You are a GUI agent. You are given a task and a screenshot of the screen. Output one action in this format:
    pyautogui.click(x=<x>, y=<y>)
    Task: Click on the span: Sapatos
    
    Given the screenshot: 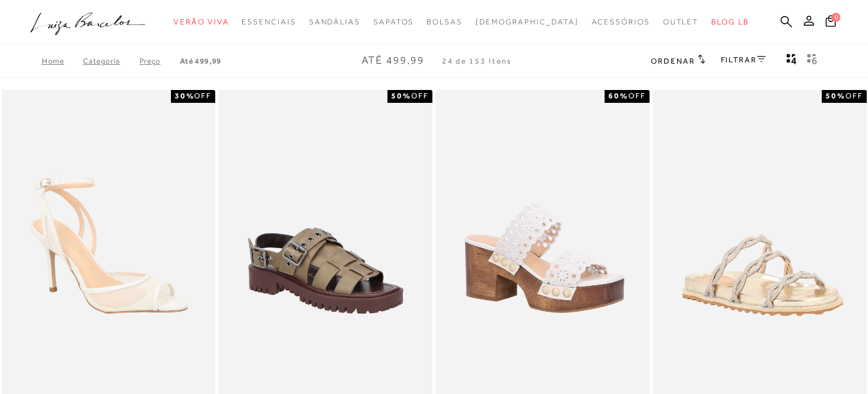 What is the action you would take?
    pyautogui.click(x=393, y=22)
    